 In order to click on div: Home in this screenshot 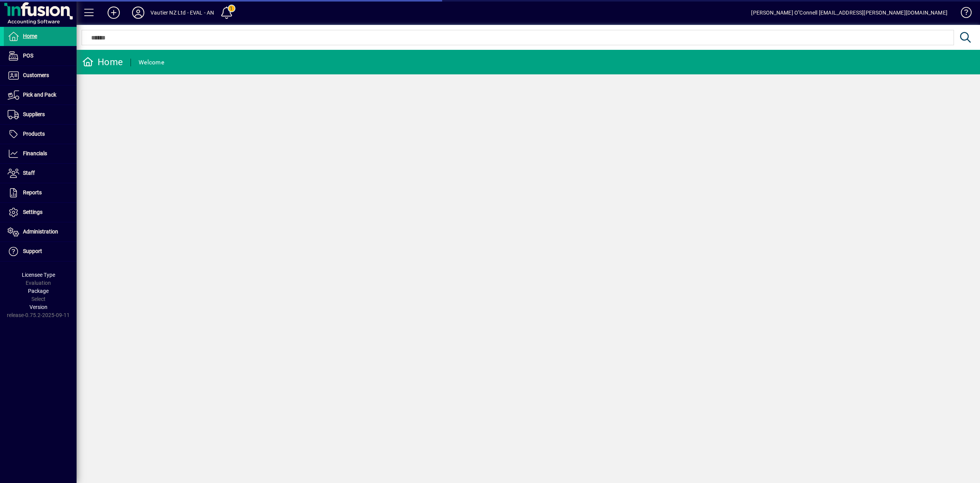, I will do `click(103, 62)`.